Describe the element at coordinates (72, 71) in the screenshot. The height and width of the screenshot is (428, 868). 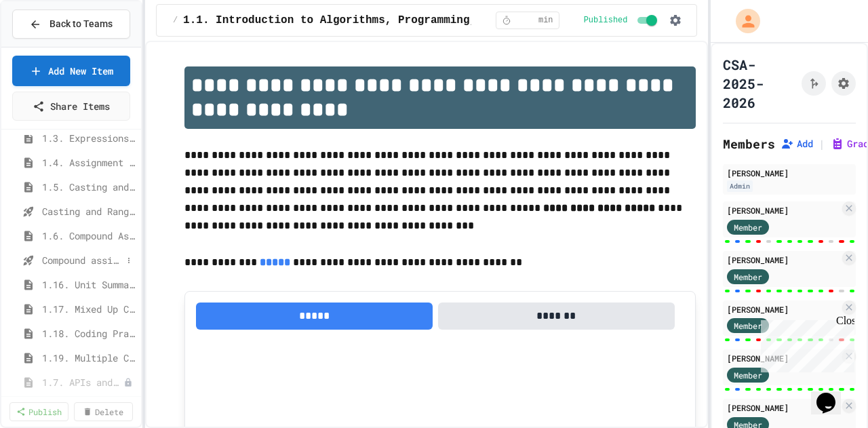
I see `a: Add New Item` at that location.